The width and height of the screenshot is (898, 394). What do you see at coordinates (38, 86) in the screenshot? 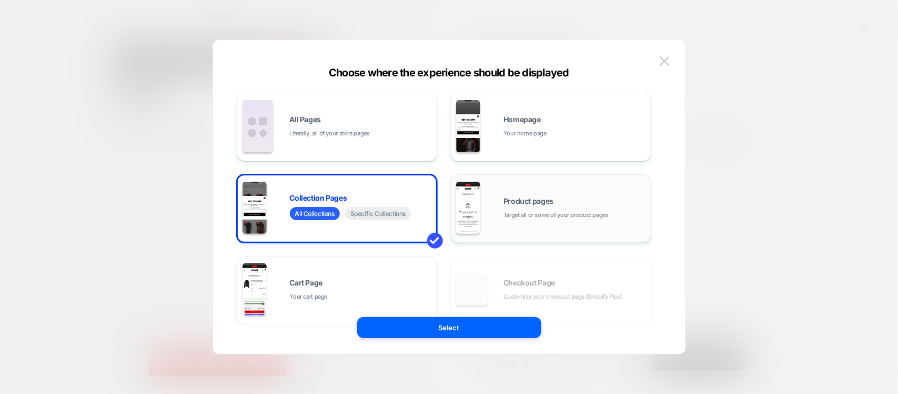
I see `span: 0` at bounding box center [38, 86].